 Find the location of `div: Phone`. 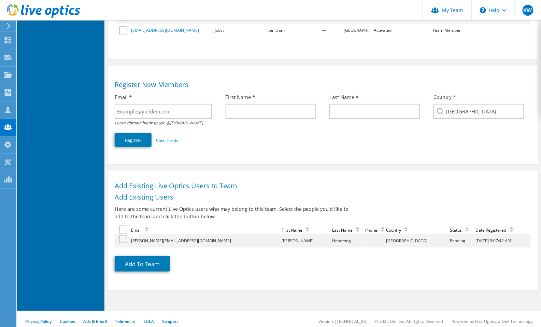

div: Phone is located at coordinates (377, 230).